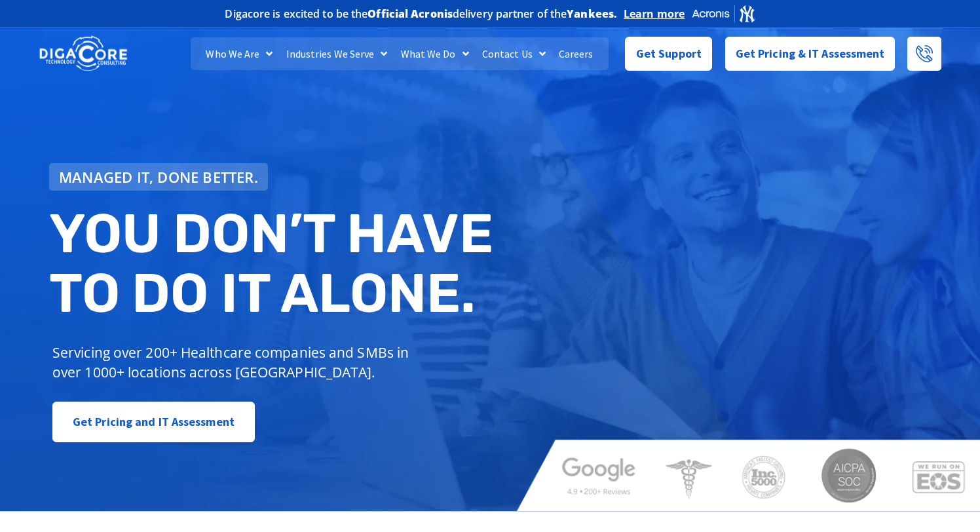 This screenshot has height=532, width=980. I want to click on a: Get Support, so click(668, 54).